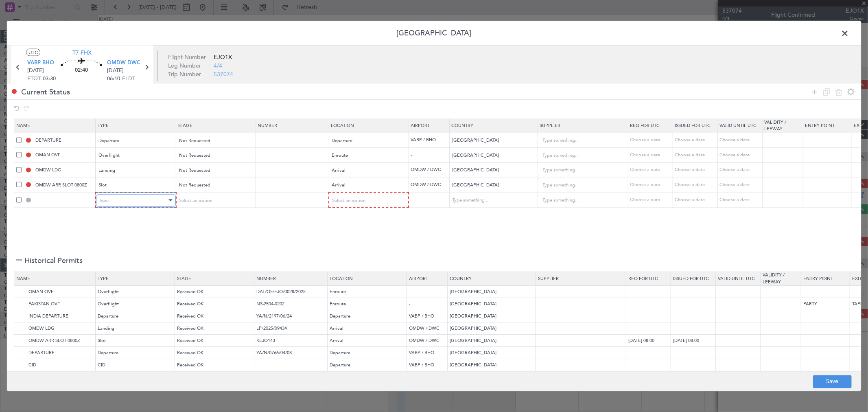 The image size is (868, 412). Describe the element at coordinates (781, 279) in the screenshot. I see `th: Validity / Leeway` at that location.